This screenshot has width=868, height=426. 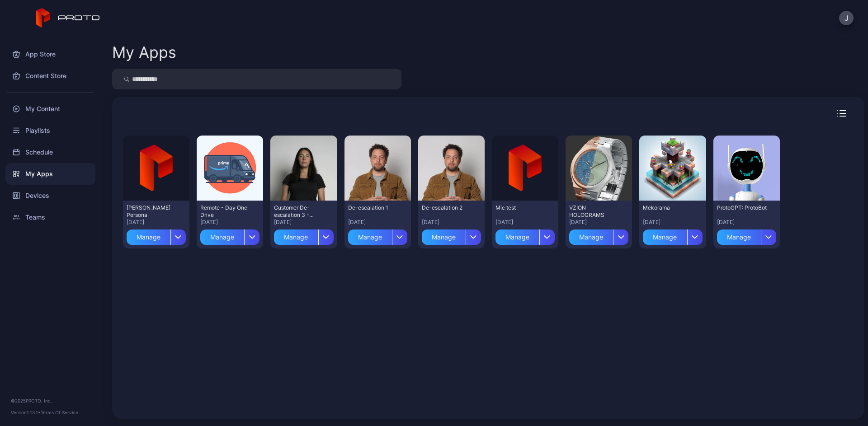 I want to click on div: App Store, so click(x=50, y=54).